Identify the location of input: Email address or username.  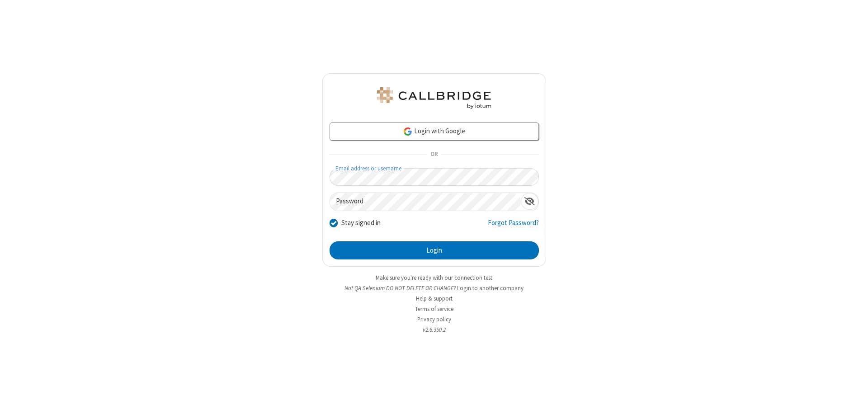
(434, 177).